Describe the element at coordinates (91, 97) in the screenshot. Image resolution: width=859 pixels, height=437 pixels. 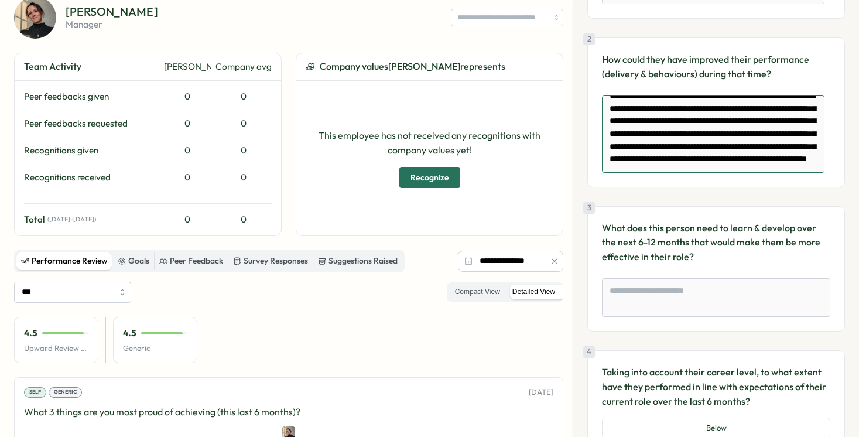
I see `div: Peer feedbacks given` at that location.